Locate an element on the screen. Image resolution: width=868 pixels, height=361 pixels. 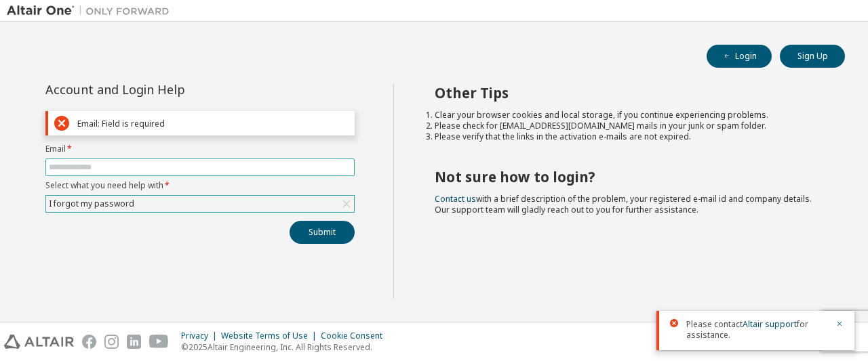
li: Please verify that the links in the activation e-mails are not expired. is located at coordinates (628, 137).